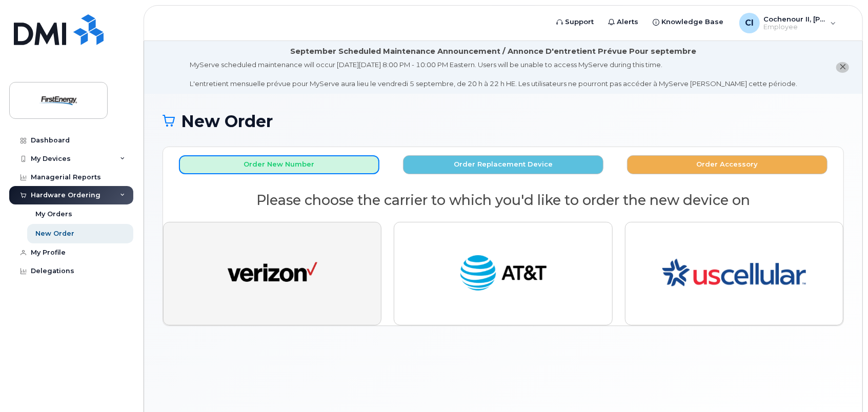  What do you see at coordinates (503, 164) in the screenshot?
I see `button: Order Replacement Device` at bounding box center [503, 164].